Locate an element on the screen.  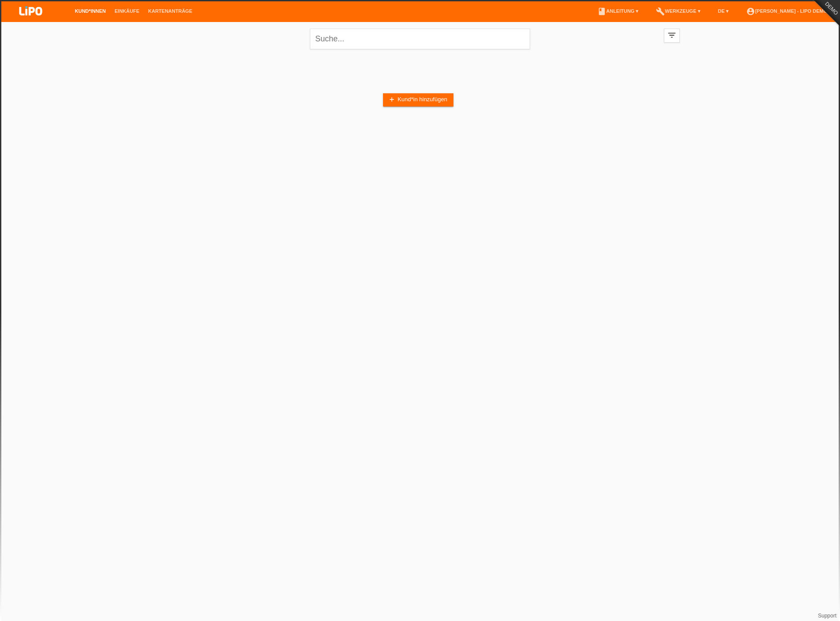
a: LIPO pay is located at coordinates (31, 22).